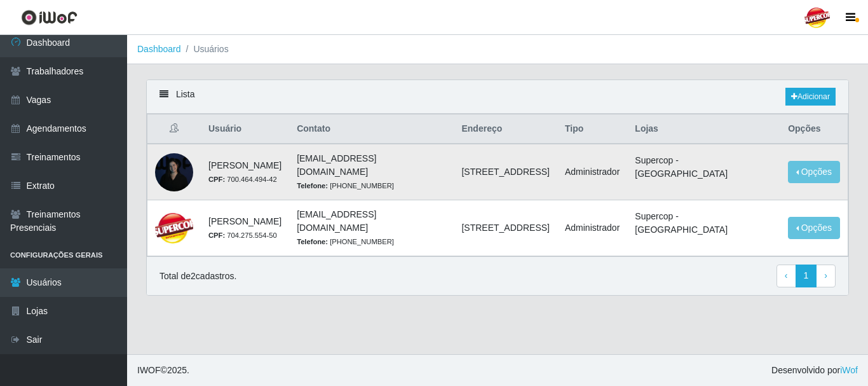 The width and height of the screenshot is (868, 386). I want to click on nav: pagination, so click(806, 276).